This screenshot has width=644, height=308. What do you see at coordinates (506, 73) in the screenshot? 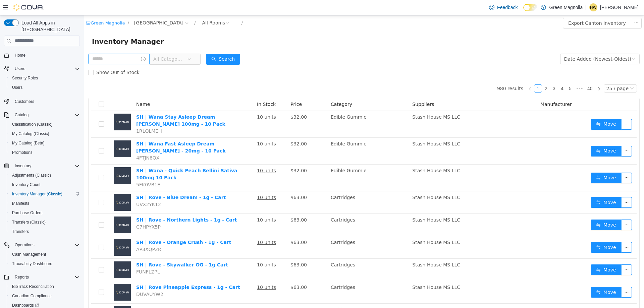
I see `li: 40` at bounding box center [506, 73].